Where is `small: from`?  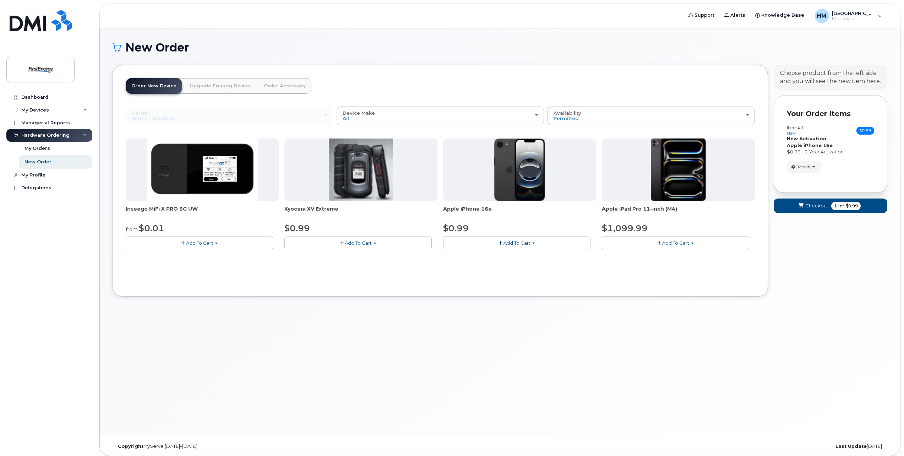 small: from is located at coordinates (132, 229).